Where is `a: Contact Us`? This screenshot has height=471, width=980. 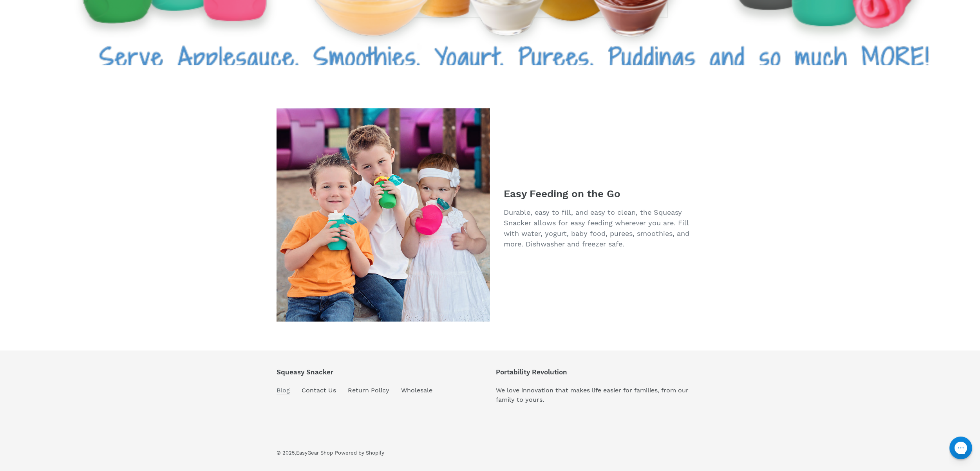
a: Contact Us is located at coordinates (318, 390).